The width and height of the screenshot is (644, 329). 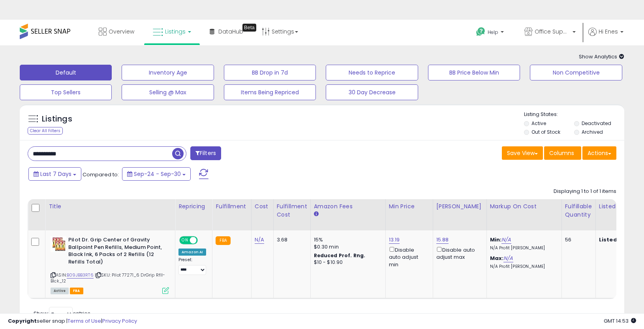 What do you see at coordinates (76, 290) in the screenshot?
I see `span: FBA` at bounding box center [76, 290].